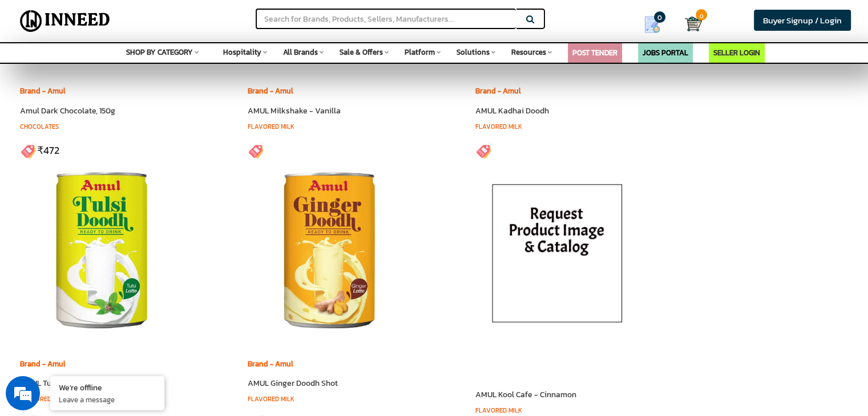 The image size is (868, 416). I want to click on img: Cart, so click(694, 24).